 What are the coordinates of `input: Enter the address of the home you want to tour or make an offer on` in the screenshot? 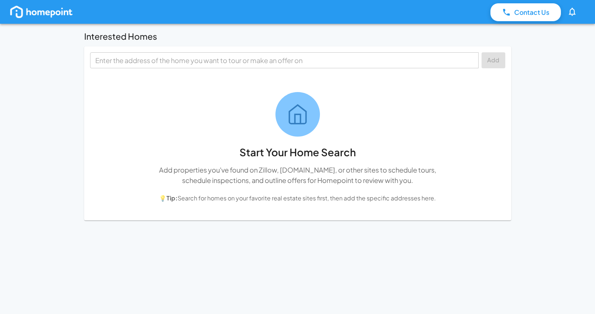 It's located at (284, 60).